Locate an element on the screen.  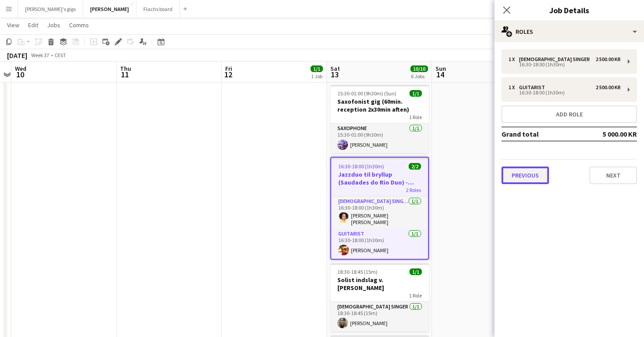
span: 13 is located at coordinates (334, 74).